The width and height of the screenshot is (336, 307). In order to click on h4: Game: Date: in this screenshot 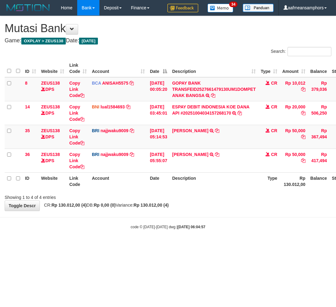, I will do `click(168, 41)`.